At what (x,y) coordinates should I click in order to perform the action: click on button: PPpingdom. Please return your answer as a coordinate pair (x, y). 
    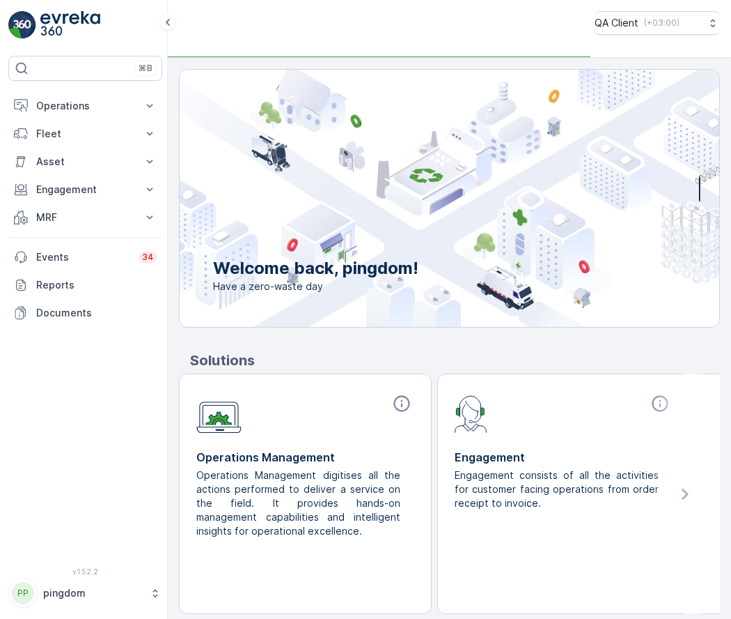
    Looking at the image, I should click on (85, 593).